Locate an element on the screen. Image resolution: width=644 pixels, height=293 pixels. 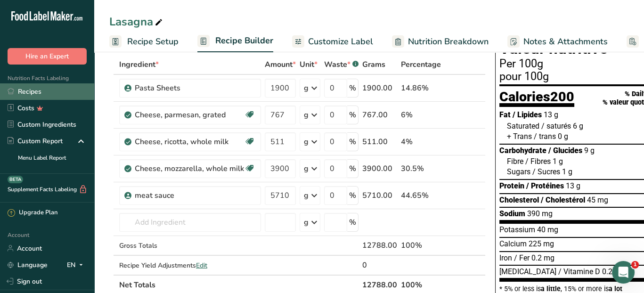
span: Customize Label is located at coordinates (340, 42).